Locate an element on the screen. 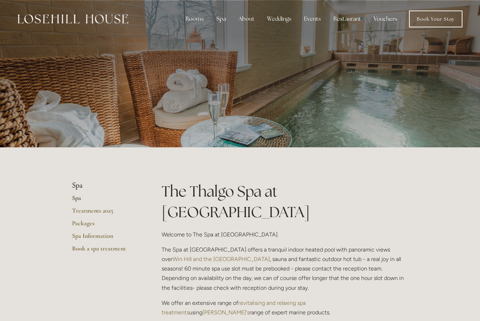 Image resolution: width=480 pixels, height=321 pixels. div: Weddings is located at coordinates (279, 19).